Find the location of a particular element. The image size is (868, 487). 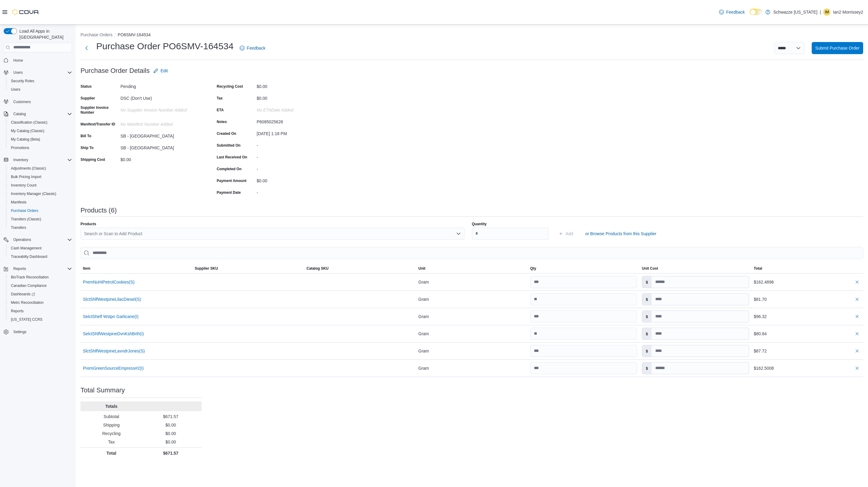

span: Dark Mode is located at coordinates (750, 15).